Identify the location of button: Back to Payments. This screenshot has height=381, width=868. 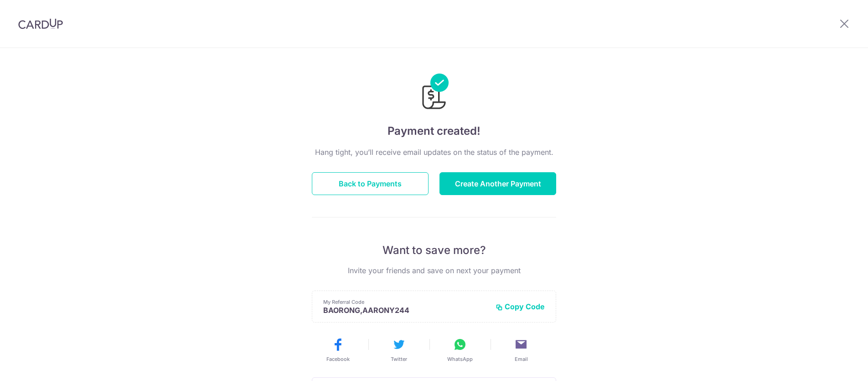
(370, 184).